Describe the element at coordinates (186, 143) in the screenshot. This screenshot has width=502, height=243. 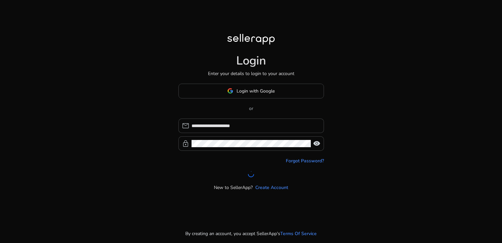
I see `span: lock` at that location.